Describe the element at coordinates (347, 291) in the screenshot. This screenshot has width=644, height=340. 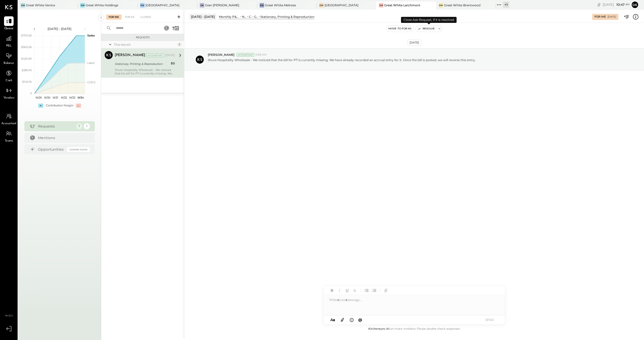
I see `button: Underline` at that location.